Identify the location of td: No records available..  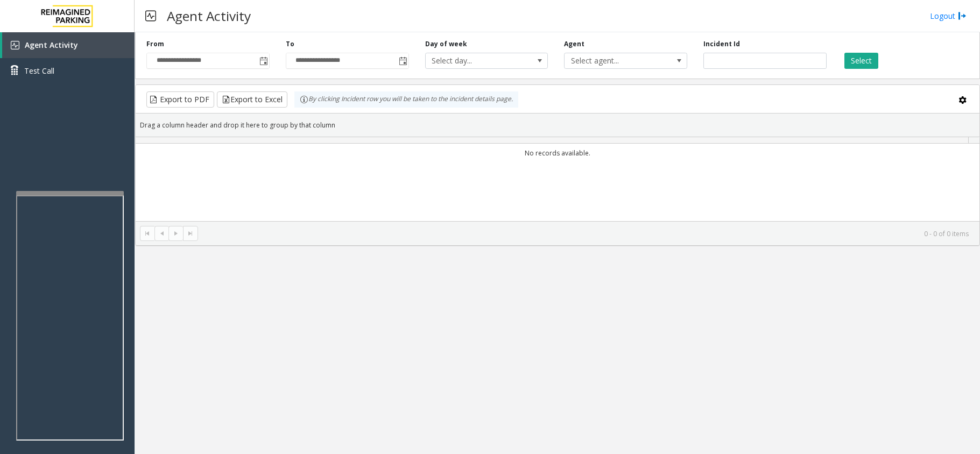
(557, 153).